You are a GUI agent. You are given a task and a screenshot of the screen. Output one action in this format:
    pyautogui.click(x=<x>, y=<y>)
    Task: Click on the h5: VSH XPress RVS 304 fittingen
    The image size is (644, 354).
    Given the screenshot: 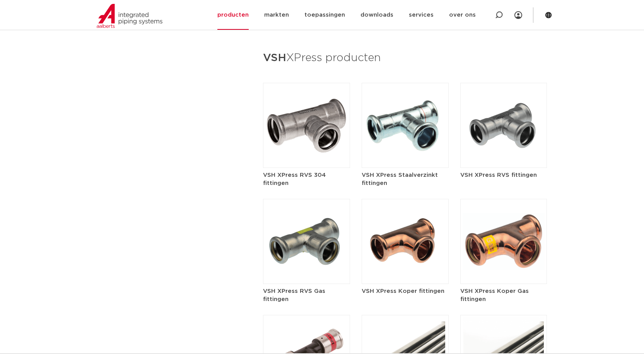 What is the action you would take?
    pyautogui.click(x=306, y=179)
    